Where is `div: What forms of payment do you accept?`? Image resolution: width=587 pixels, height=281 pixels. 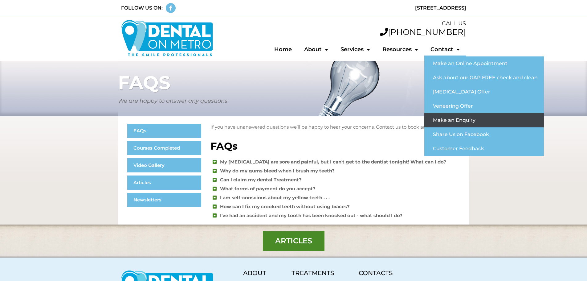
div: What forms of payment do you accept? is located at coordinates (335, 188).